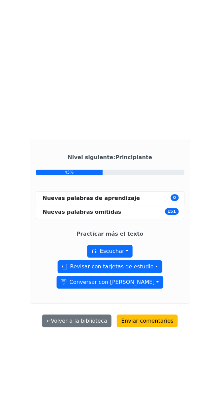 The image size is (220, 413). Describe the element at coordinates (70, 173) in the screenshot. I see `div: 45%` at that location.